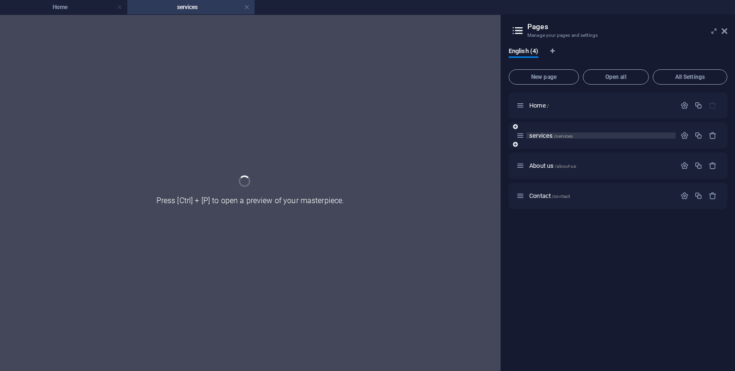 Image resolution: width=735 pixels, height=371 pixels. What do you see at coordinates (543, 77) in the screenshot?
I see `span: New page` at bounding box center [543, 77].